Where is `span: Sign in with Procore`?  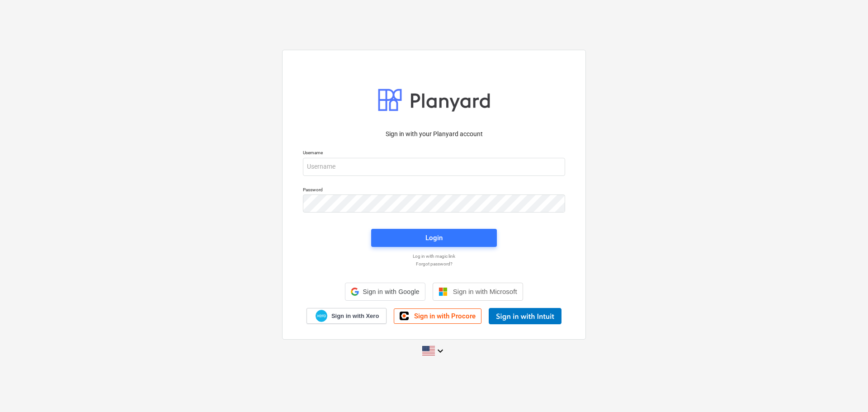 span: Sign in with Procore is located at coordinates (445, 316).